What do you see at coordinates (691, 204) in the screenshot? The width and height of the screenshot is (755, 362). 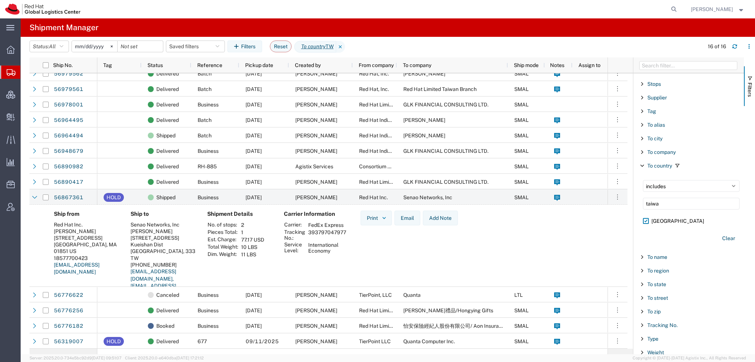 I see `input: Search filter...` at bounding box center [691, 204].